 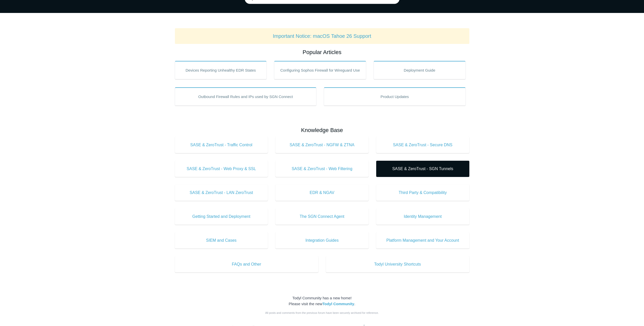 I want to click on a: Todyl University Shortcuts, so click(x=397, y=265).